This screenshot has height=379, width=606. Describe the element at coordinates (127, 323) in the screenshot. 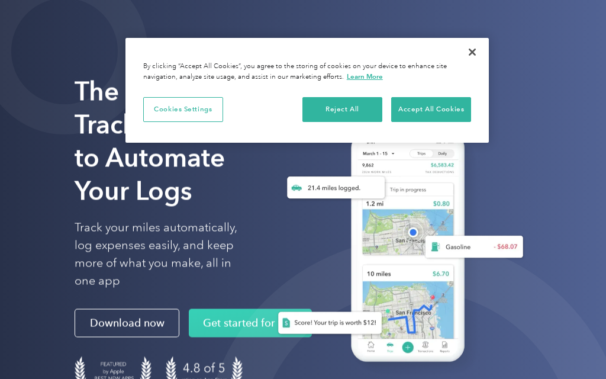

I see `a: Download now` at that location.